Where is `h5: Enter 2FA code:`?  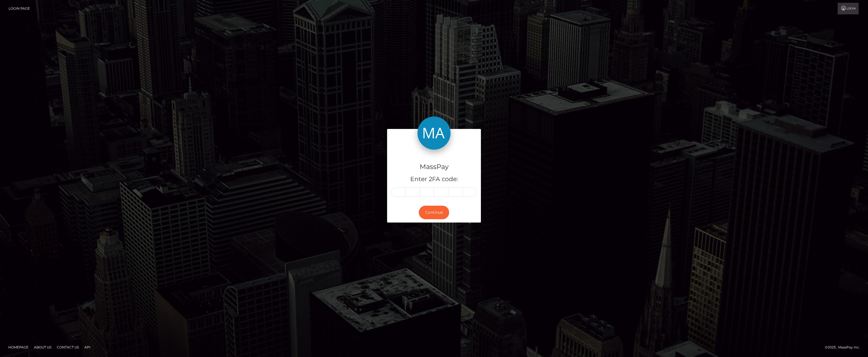
h5: Enter 2FA code: is located at coordinates (434, 179).